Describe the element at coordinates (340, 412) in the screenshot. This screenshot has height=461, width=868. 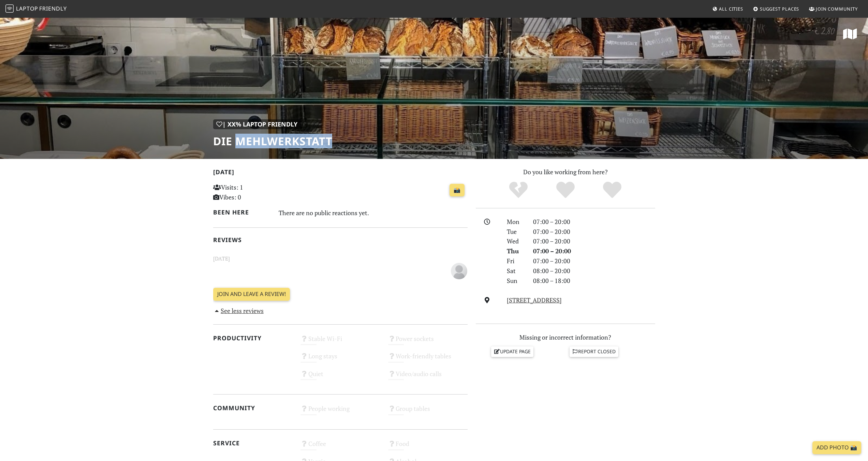
I see `div: People working` at that location.